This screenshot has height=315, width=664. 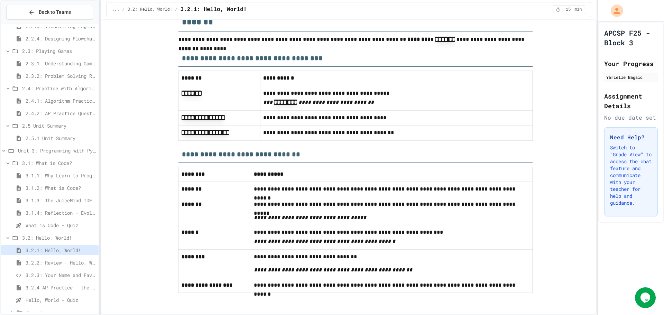 I want to click on div: Ybrielle Bagsic, so click(x=631, y=77).